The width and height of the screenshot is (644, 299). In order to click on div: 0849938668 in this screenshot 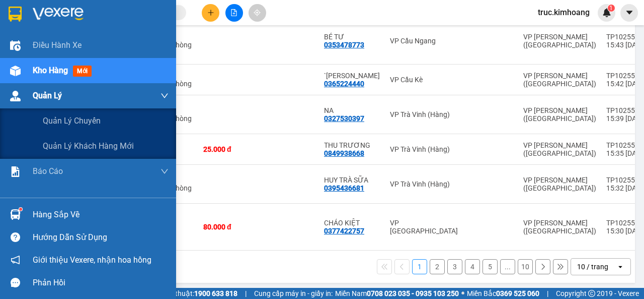, I will do `click(344, 153)`.